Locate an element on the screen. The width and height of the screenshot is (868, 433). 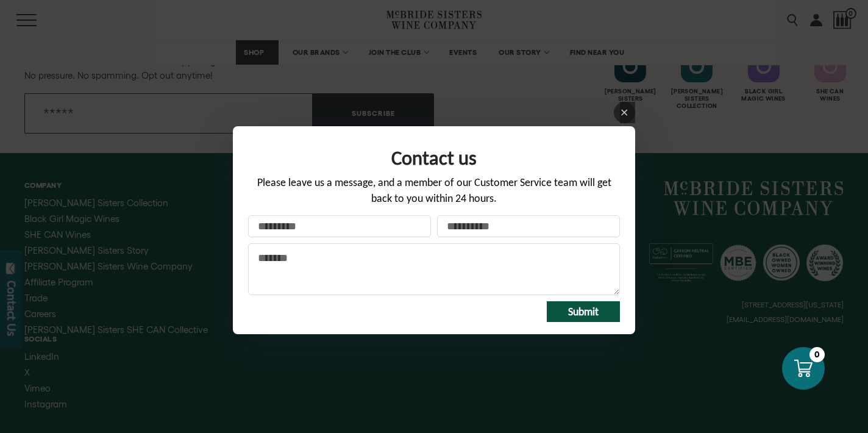
input: Your name is located at coordinates (340, 226).